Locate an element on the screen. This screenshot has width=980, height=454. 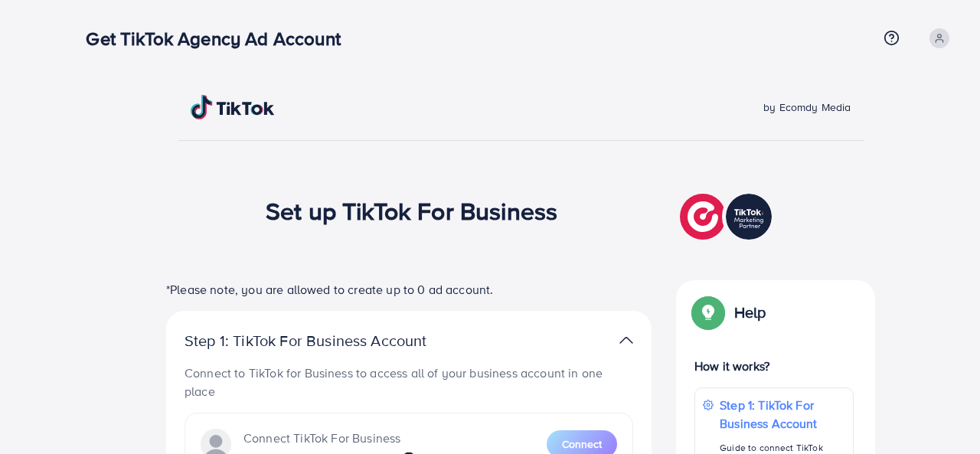
h3: Get TikTok Agency Ad Account is located at coordinates (219, 38).